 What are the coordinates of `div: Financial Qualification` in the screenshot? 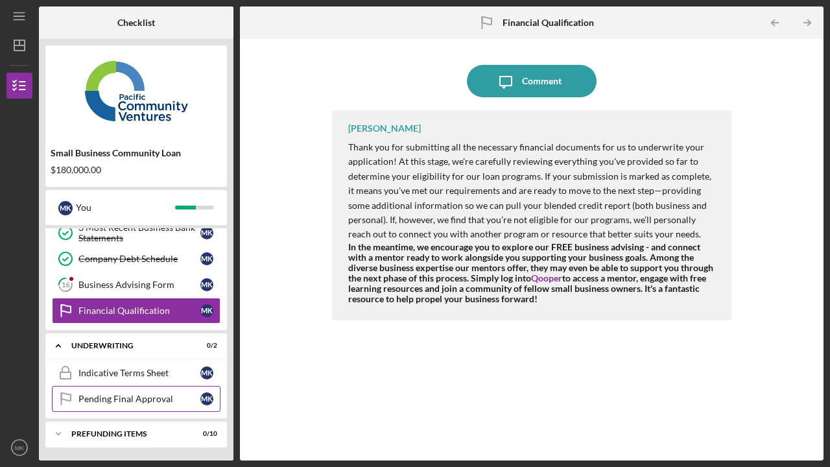 It's located at (139, 311).